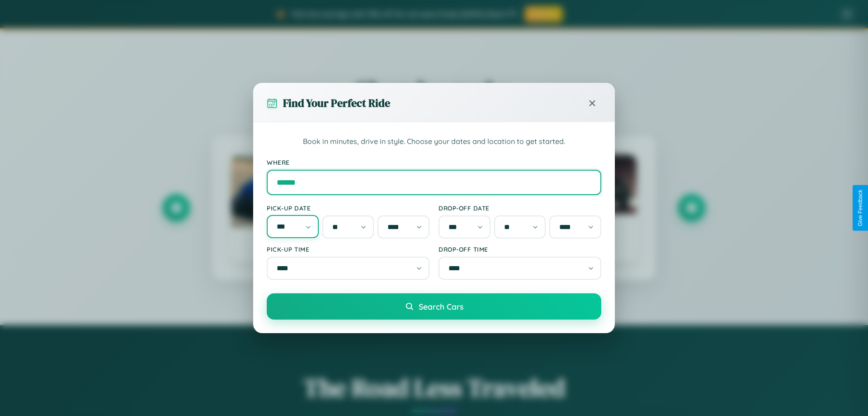 This screenshot has height=416, width=868. Describe the element at coordinates (441, 306) in the screenshot. I see `span: Search Cars` at that location.